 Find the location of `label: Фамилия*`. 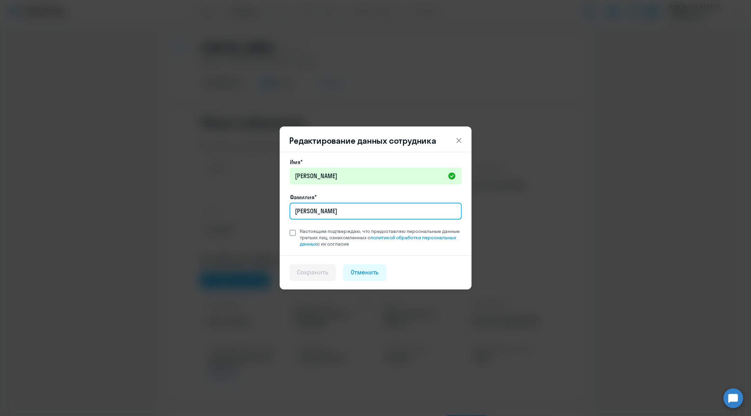

label: Фамилия* is located at coordinates (304, 197).